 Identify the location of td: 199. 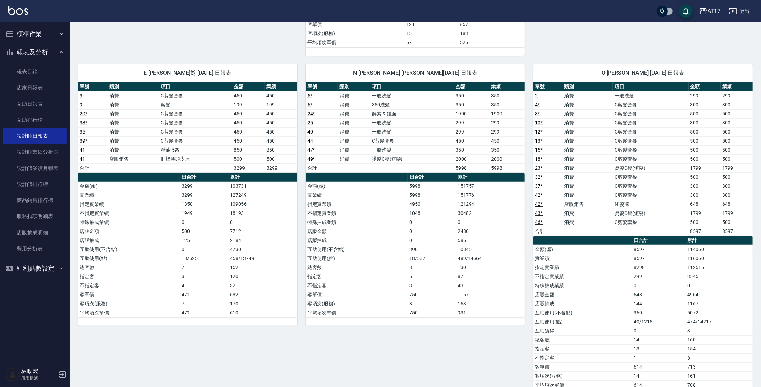
(248, 105).